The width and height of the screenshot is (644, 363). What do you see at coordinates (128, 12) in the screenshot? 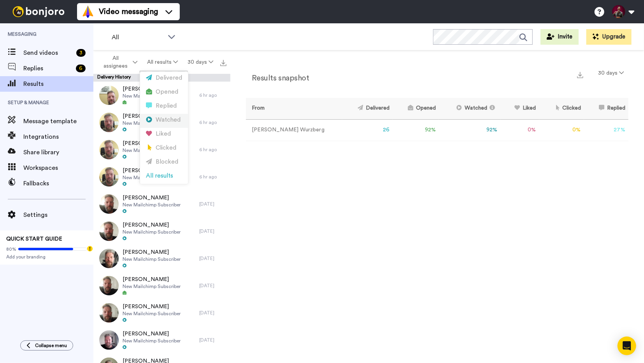
I see `span: Video messaging` at bounding box center [128, 12].